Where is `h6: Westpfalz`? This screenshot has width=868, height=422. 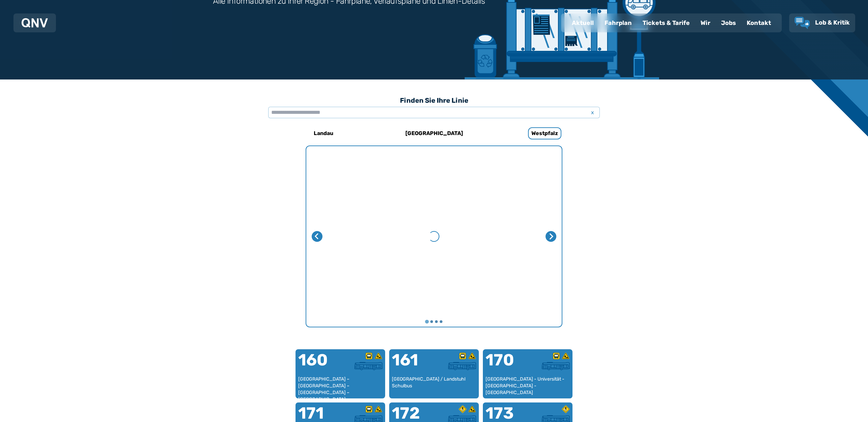
h6: Westpfalz is located at coordinates (544, 133).